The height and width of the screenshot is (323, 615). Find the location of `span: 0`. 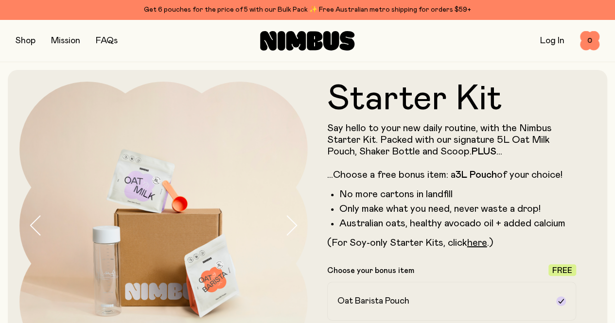

span: 0 is located at coordinates (589, 41).